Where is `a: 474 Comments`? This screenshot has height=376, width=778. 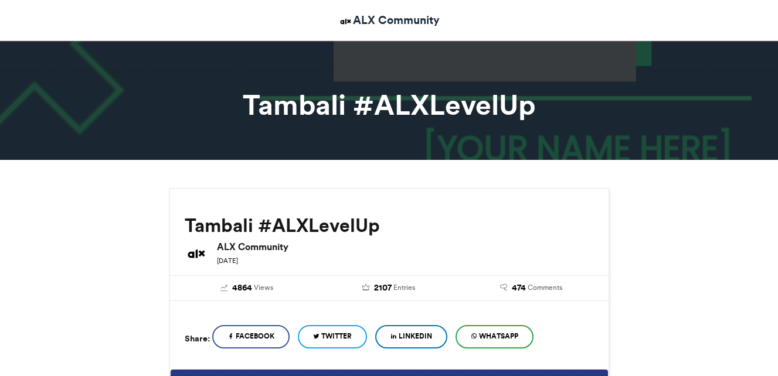
a: 474 Comments is located at coordinates (531, 288).